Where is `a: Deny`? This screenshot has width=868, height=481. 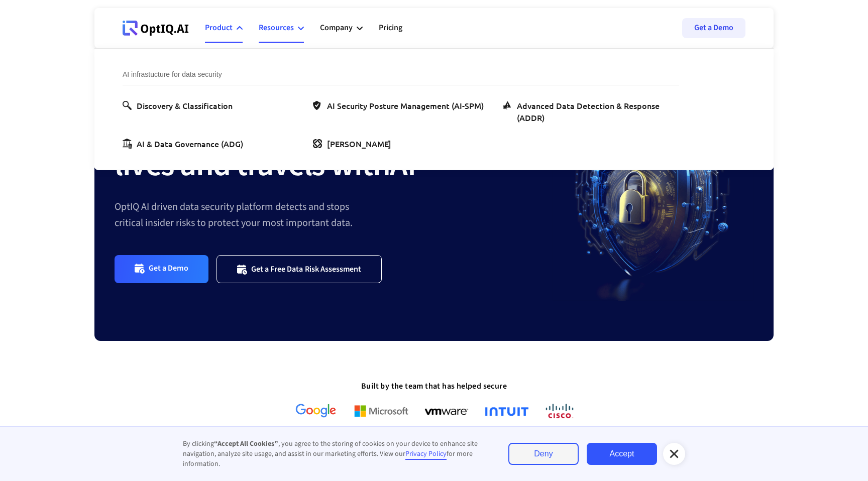
a: Deny is located at coordinates (543, 454).